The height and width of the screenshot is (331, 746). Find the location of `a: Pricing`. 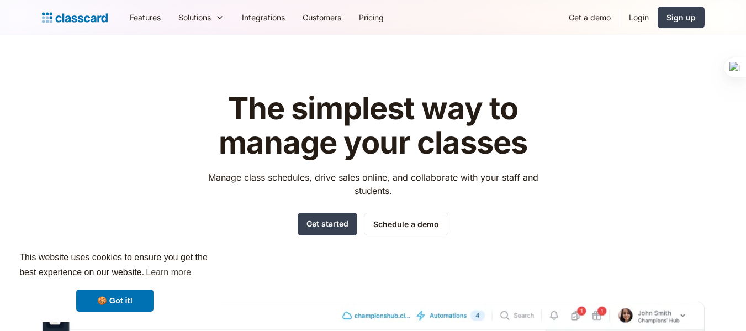

a: Pricing is located at coordinates (371, 17).